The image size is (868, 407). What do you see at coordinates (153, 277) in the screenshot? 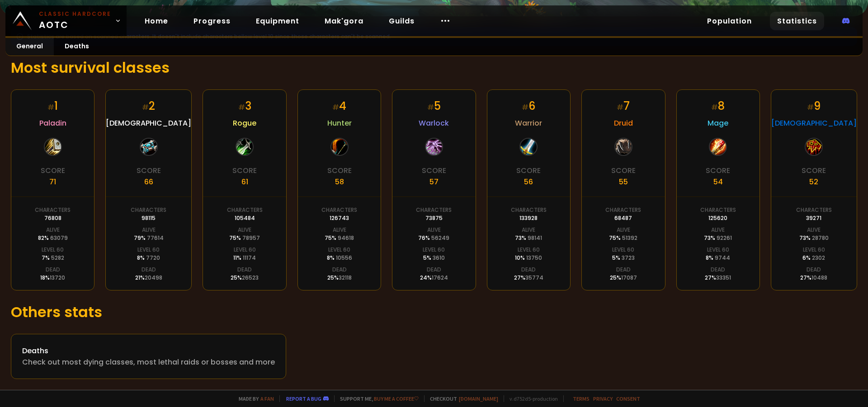
I see `span: 20498` at bounding box center [153, 277].